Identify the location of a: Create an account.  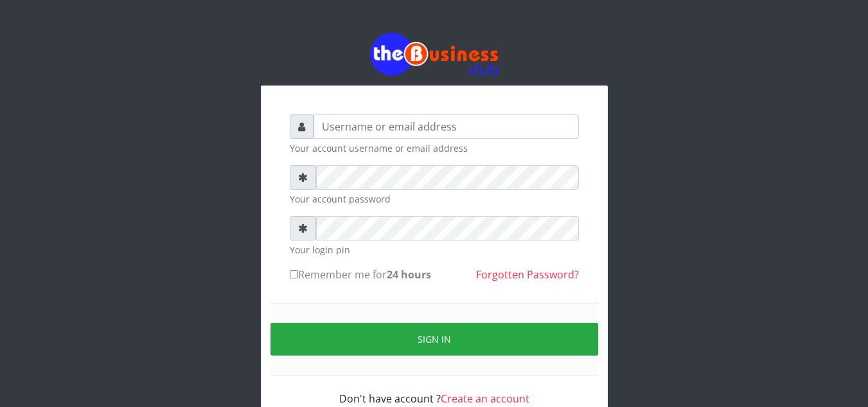
(485, 399).